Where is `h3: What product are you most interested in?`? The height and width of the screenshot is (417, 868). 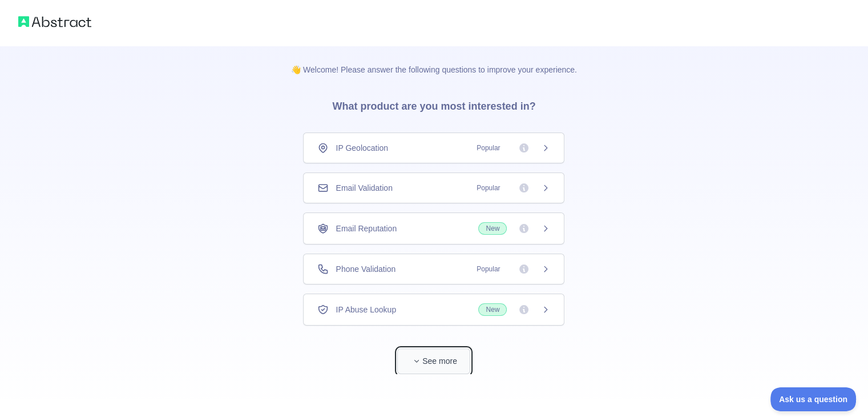
h3: What product are you most interested in? is located at coordinates (434, 104).